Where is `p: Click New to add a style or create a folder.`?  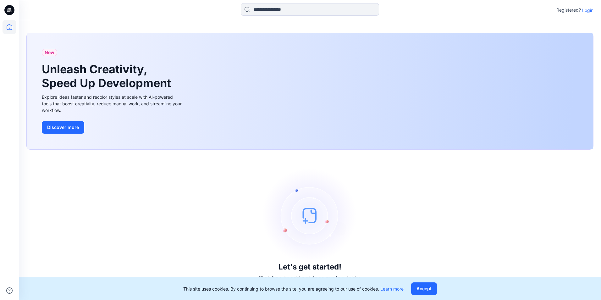
p: Click New to add a style or create a folder. is located at coordinates (310, 278).